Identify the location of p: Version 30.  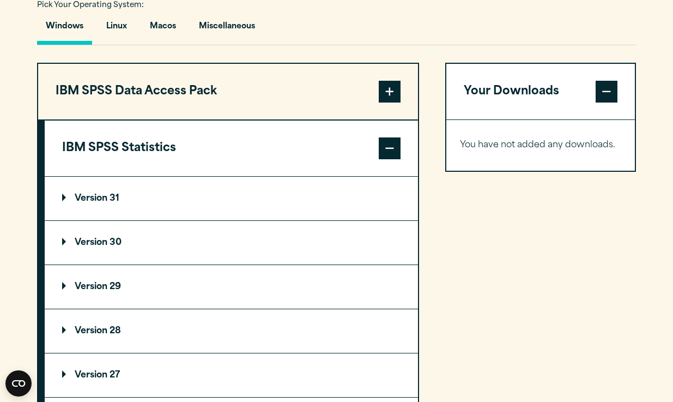
(92, 243).